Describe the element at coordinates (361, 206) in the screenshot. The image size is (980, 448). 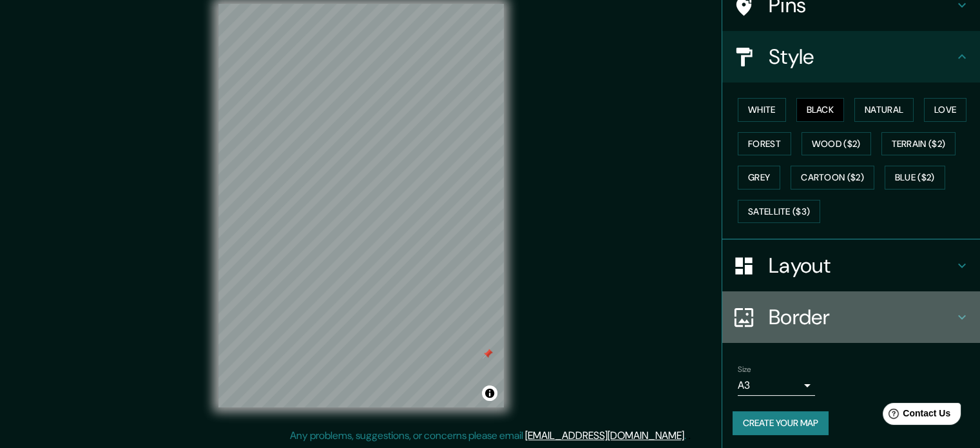
I see `canvas: Map` at that location.